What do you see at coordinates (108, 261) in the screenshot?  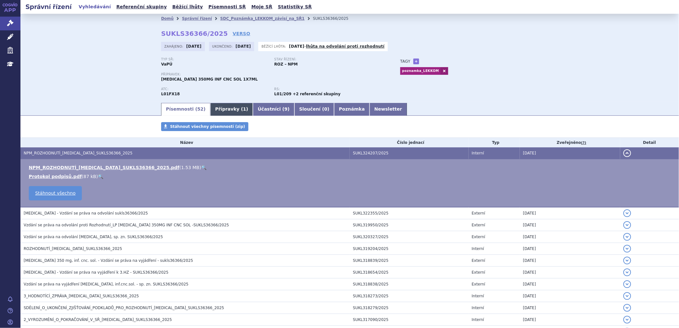 I see `span: RYBREVANT 350 mg, inf. cnc. sol. - Vzdání se práva na vyjádření - sukls36366/2025` at bounding box center [108, 261].